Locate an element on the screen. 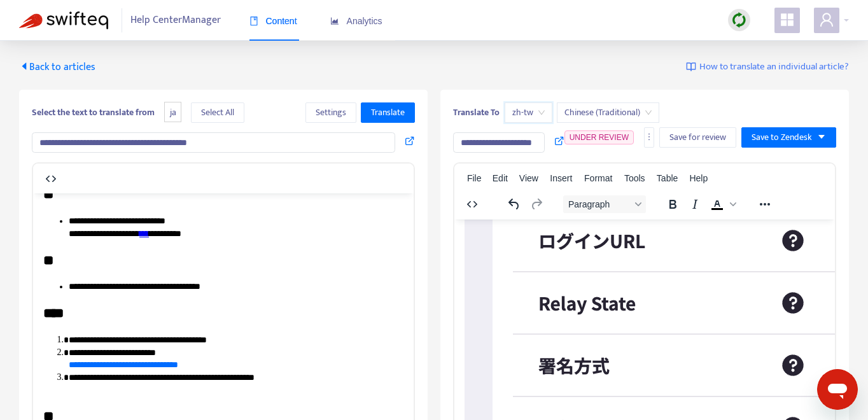  img: Swifteq is located at coordinates (64, 21).